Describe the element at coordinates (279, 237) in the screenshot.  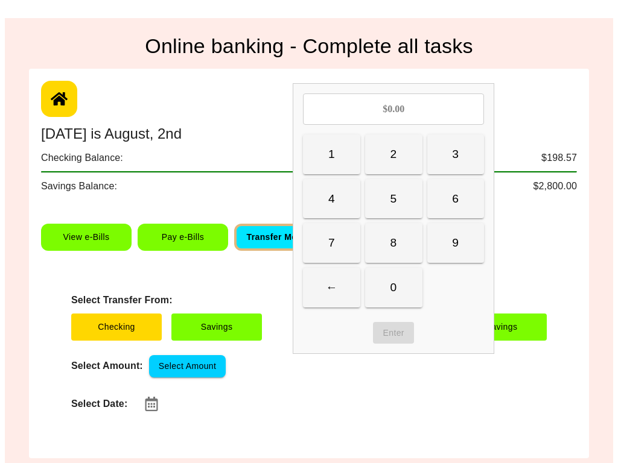
I see `button: Transfer Money` at that location.